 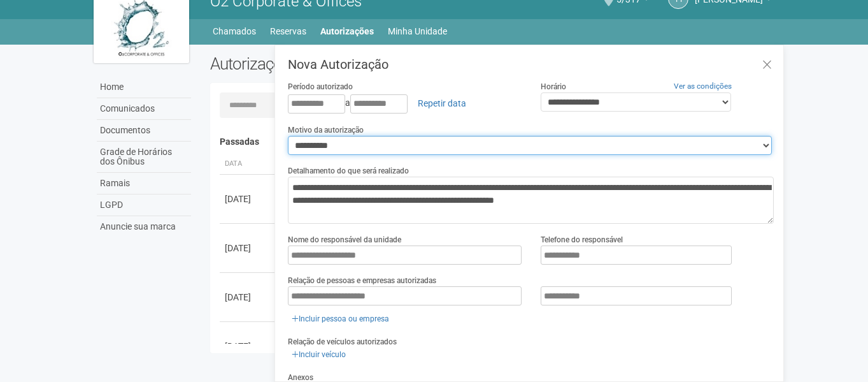 What do you see at coordinates (326, 130) in the screenshot?
I see `label: Motivo da autorização` at bounding box center [326, 130].